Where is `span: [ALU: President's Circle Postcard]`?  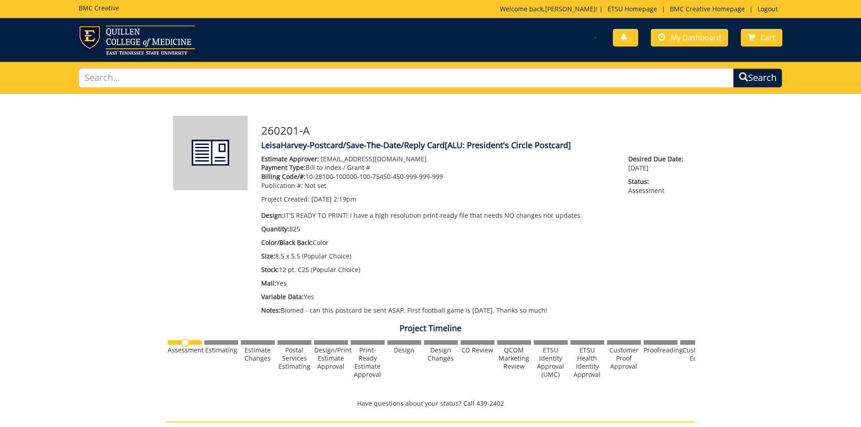 span: [ALU: President's Circle Postcard] is located at coordinates (508, 145).